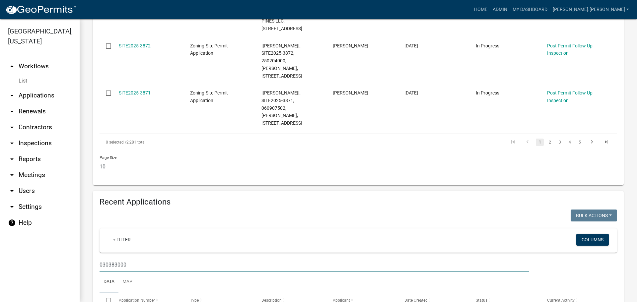 This screenshot has width=637, height=302. I want to click on i: help, so click(12, 223).